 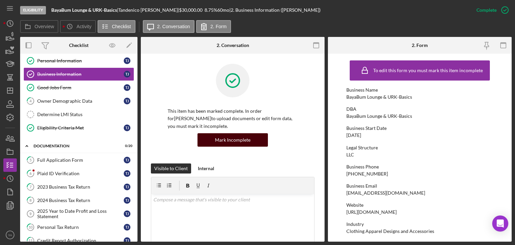 What do you see at coordinates (31, 200) in the screenshot?
I see `tspan: 8` at bounding box center [31, 200].